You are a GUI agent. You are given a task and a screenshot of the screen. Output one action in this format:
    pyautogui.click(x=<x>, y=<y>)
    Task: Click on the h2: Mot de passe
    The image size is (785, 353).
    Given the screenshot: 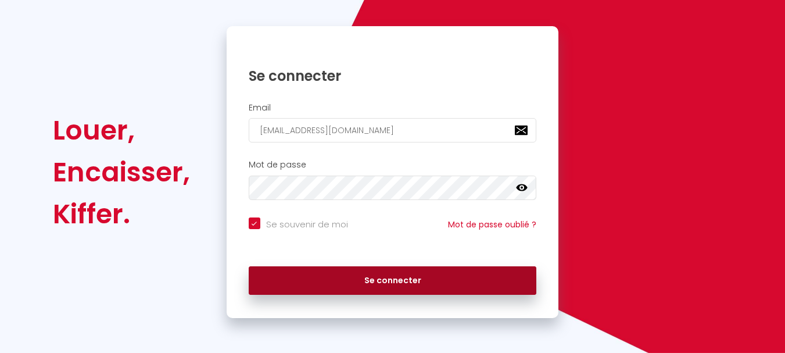 What is the action you would take?
    pyautogui.click(x=393, y=164)
    